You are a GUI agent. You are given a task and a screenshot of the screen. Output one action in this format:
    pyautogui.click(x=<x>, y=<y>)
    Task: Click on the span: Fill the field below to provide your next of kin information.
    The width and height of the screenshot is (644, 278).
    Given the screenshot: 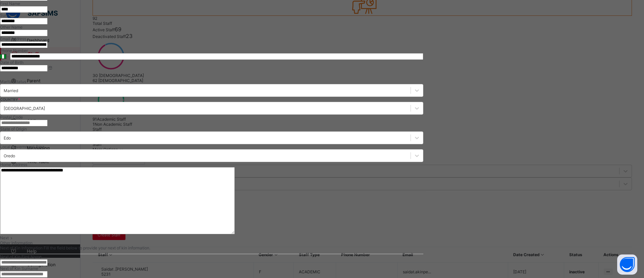 What is the action you would take?
    pyautogui.click(x=96, y=247)
    